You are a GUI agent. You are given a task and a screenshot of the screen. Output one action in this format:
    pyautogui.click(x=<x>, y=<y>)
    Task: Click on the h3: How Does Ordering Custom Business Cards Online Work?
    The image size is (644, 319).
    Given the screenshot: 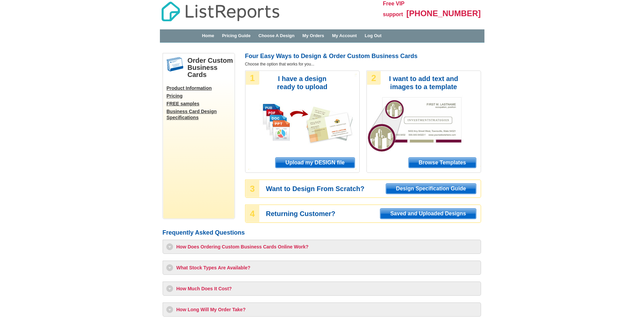 What is the action you would take?
    pyautogui.click(x=322, y=247)
    